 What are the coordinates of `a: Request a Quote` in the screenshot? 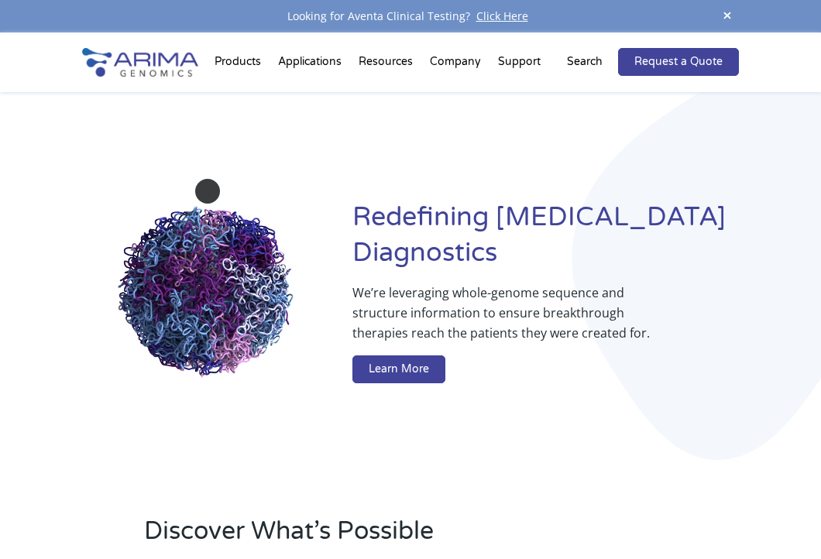 It's located at (678, 62).